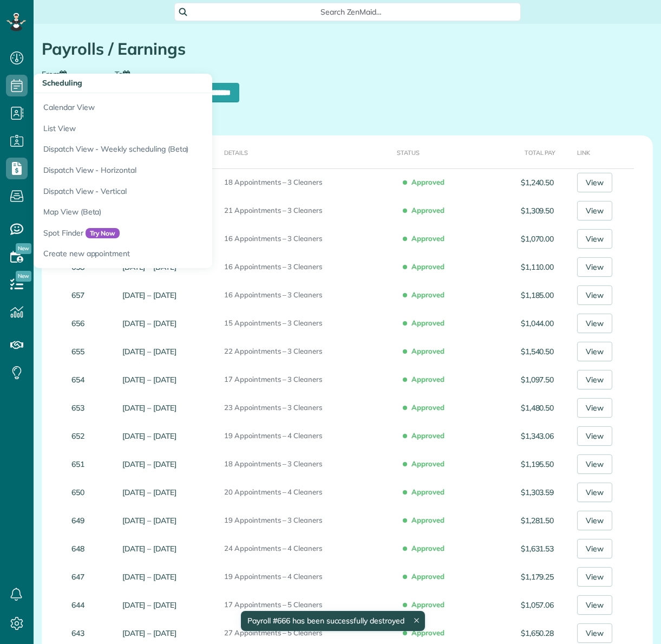 This screenshot has height=644, width=661. I want to click on a: Dispatch View - Horizontal, so click(169, 170).